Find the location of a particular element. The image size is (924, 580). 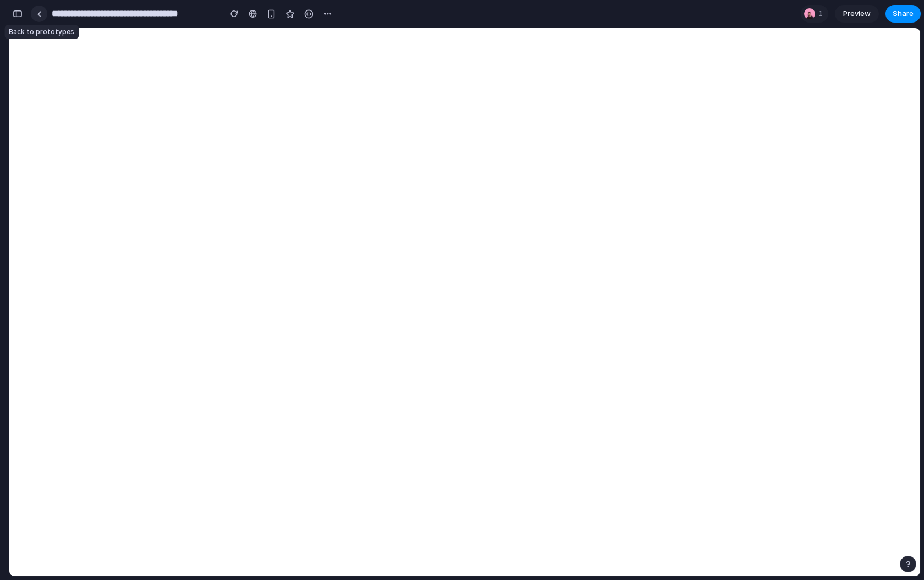

span: Preview is located at coordinates (856, 14).